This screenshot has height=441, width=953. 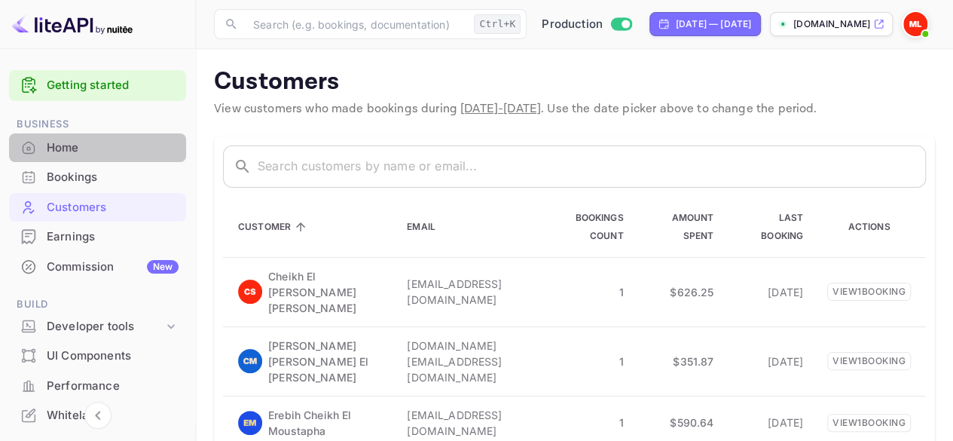 I want to click on a: Getting started, so click(x=112, y=85).